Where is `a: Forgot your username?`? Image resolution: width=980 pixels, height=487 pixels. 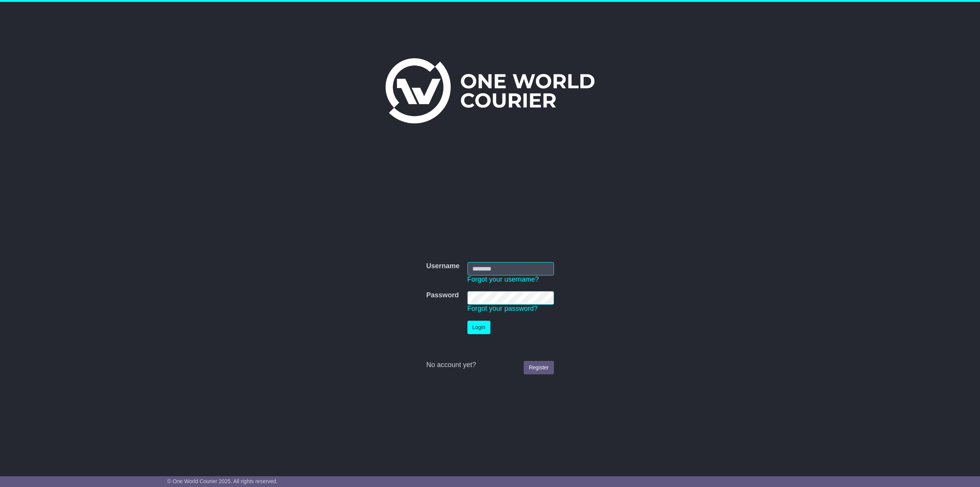 a: Forgot your username? is located at coordinates (503, 279).